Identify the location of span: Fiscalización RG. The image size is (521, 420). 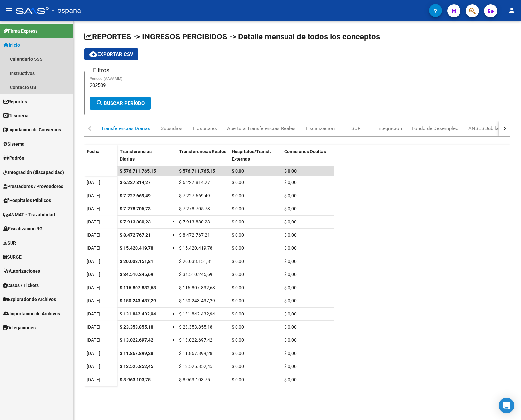
(23, 229).